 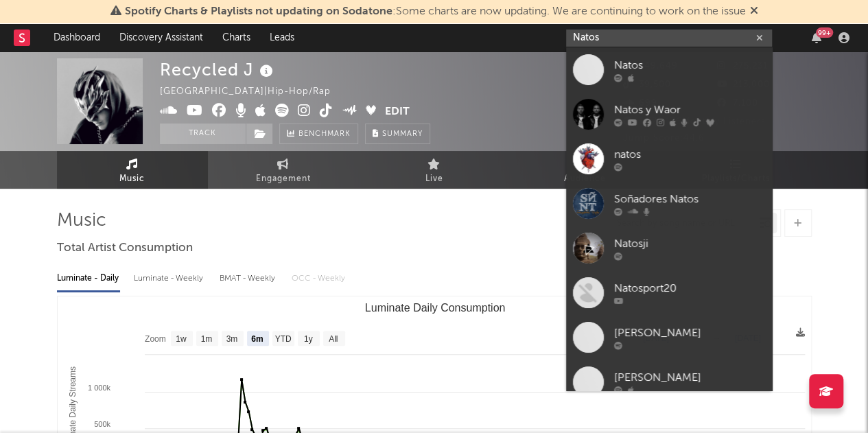 I want to click on a: Charts, so click(x=236, y=38).